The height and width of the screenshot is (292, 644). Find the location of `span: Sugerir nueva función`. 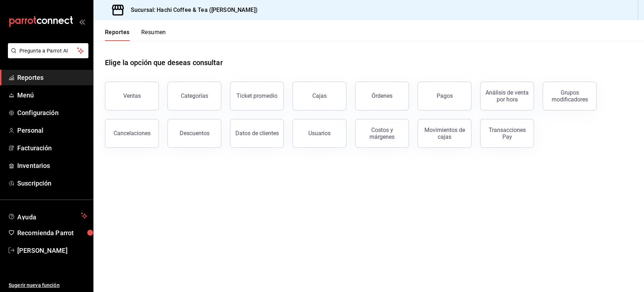

span: Sugerir nueva función is located at coordinates (48, 285).